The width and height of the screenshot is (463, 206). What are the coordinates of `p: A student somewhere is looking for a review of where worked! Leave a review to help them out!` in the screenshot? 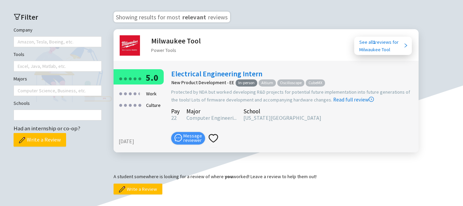 It's located at (266, 176).